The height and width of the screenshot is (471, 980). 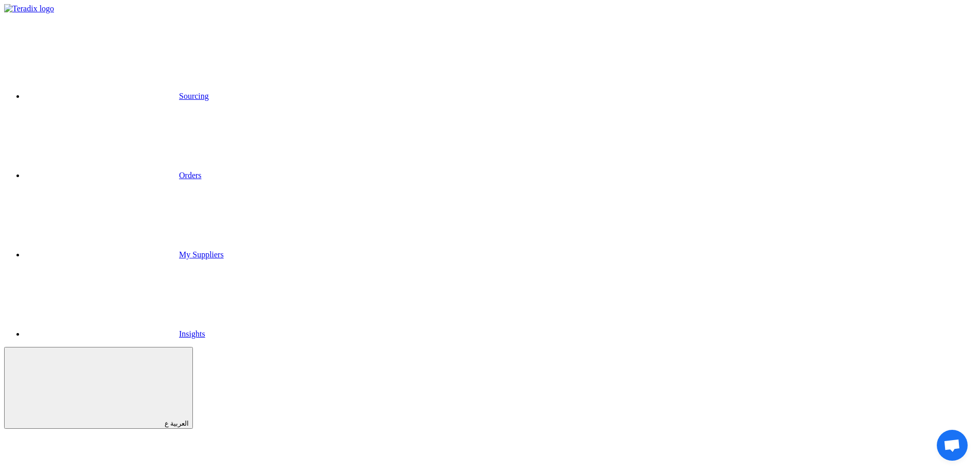 I want to click on span: ع, so click(x=167, y=423).